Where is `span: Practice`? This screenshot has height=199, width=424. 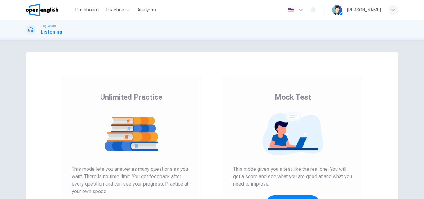
span: Practice is located at coordinates (115, 10).